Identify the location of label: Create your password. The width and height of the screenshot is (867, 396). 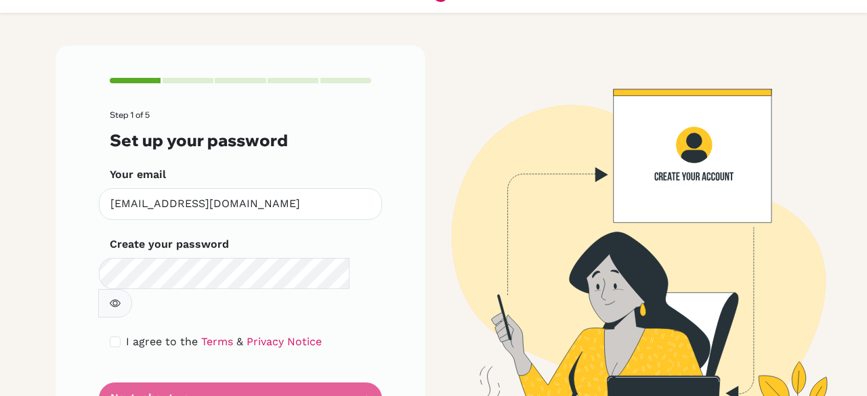
(169, 244).